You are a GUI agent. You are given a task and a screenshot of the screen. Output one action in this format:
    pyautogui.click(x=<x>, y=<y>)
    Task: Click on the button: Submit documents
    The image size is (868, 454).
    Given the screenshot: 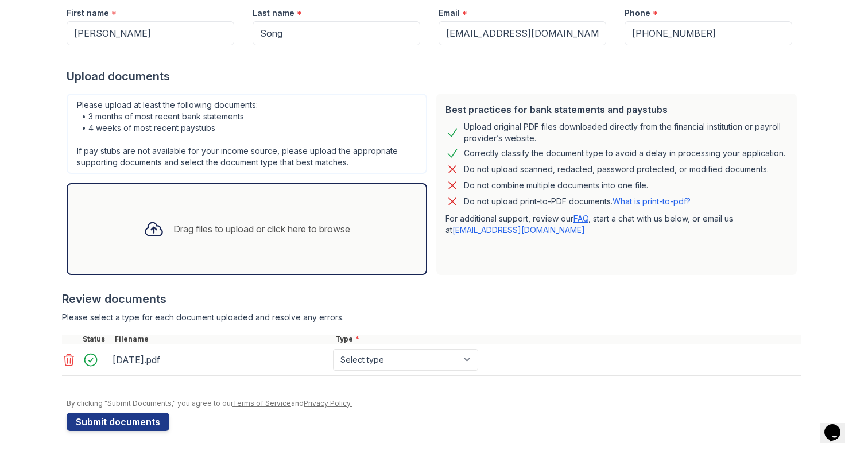 What is the action you would take?
    pyautogui.click(x=118, y=422)
    